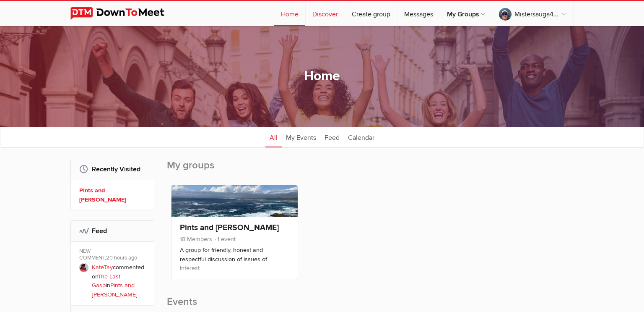 The image size is (644, 312). What do you see at coordinates (103, 267) in the screenshot?
I see `a: KateTay` at bounding box center [103, 267].